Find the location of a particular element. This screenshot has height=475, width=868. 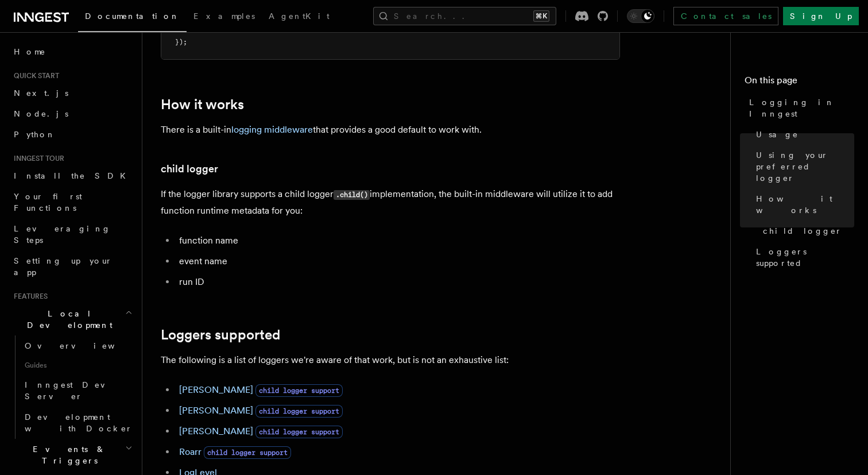

a: Documentation is located at coordinates (132, 18).